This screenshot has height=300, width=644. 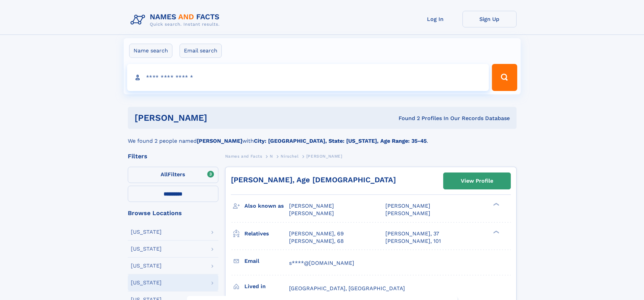 I want to click on label: Filters, so click(x=173, y=175).